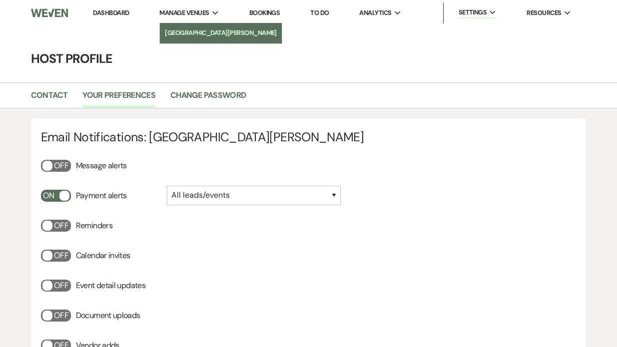  I want to click on span: Settings, so click(472, 12).